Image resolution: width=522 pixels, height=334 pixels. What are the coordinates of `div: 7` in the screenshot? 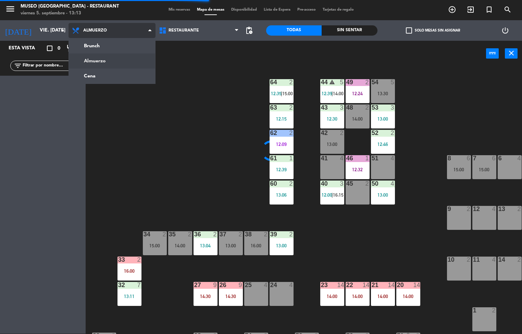 It's located at (473, 158).